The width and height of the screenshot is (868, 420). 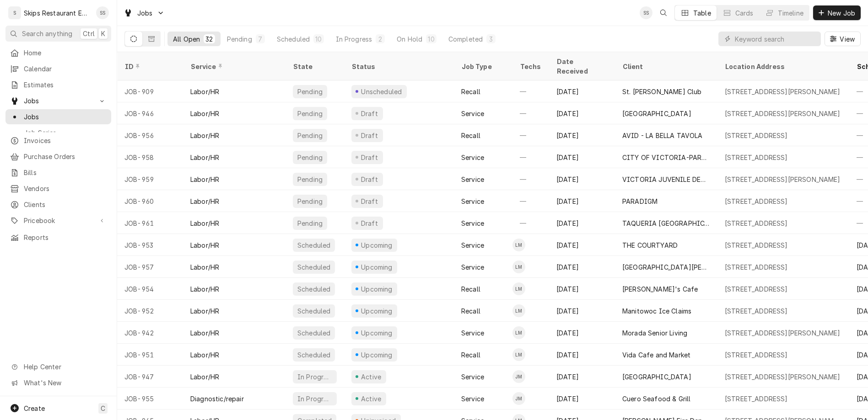 What do you see at coordinates (431, 39) in the screenshot?
I see `div: 10` at bounding box center [431, 39].